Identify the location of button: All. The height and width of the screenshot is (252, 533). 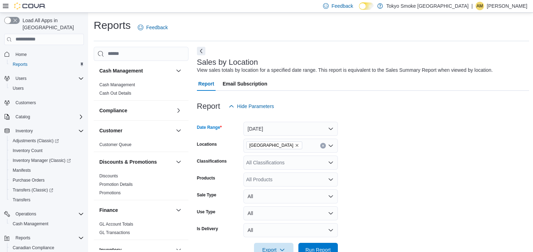
(291, 230).